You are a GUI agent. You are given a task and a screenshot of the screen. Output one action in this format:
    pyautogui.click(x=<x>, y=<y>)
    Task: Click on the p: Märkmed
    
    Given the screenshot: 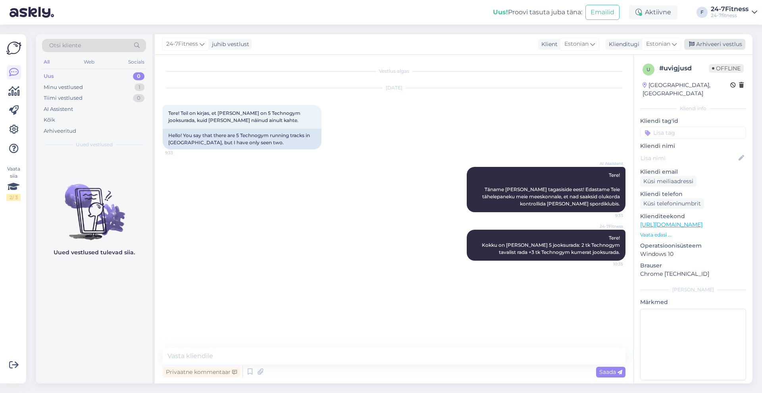 What is the action you would take?
    pyautogui.click(x=693, y=302)
    